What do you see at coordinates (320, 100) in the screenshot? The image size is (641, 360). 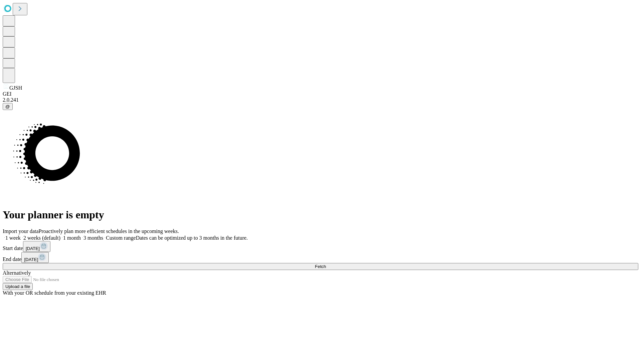 I see `div: 2.0.241` at bounding box center [320, 100].